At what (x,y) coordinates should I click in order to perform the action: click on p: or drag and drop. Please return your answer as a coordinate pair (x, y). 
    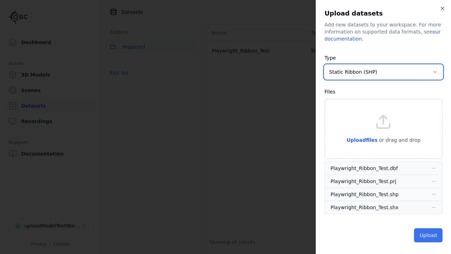
    Looking at the image, I should click on (399, 140).